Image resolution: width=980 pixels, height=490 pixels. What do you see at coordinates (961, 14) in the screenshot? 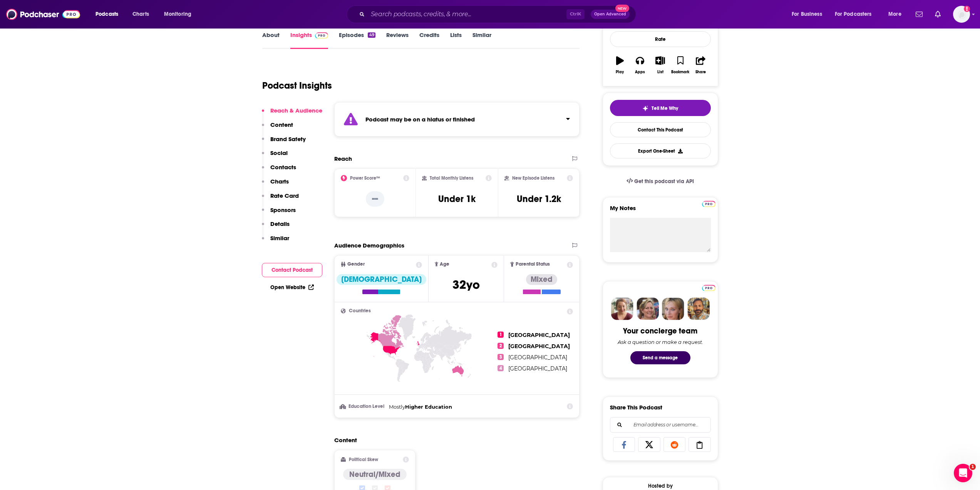
I see `img: User Profile` at bounding box center [961, 14].